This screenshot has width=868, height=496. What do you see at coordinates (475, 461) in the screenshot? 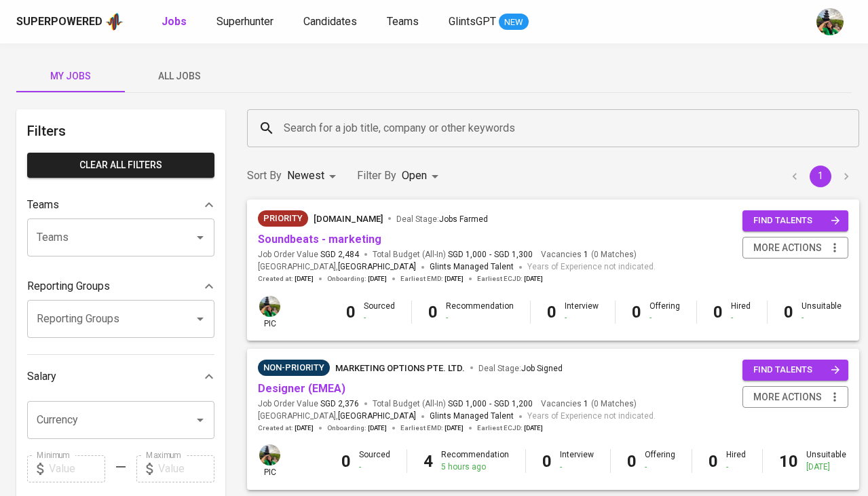
I see `div: Recommendation` at bounding box center [475, 461].